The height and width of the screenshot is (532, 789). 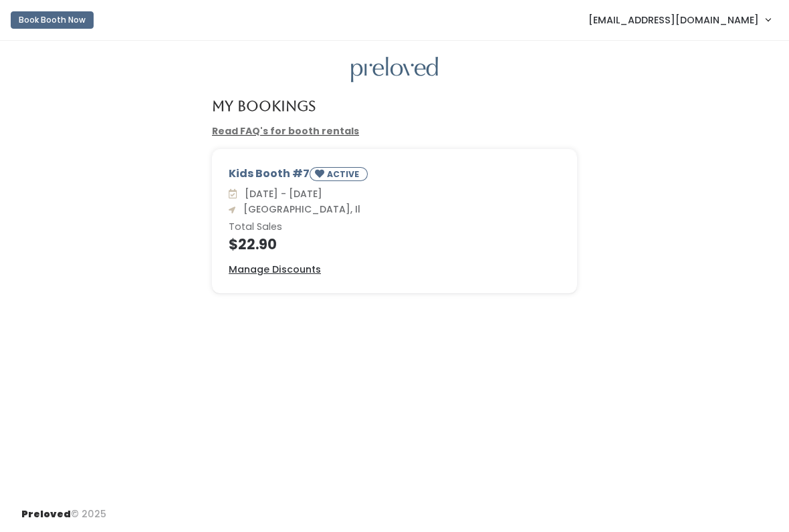 What do you see at coordinates (46, 514) in the screenshot?
I see `span: Preloved` at bounding box center [46, 514].